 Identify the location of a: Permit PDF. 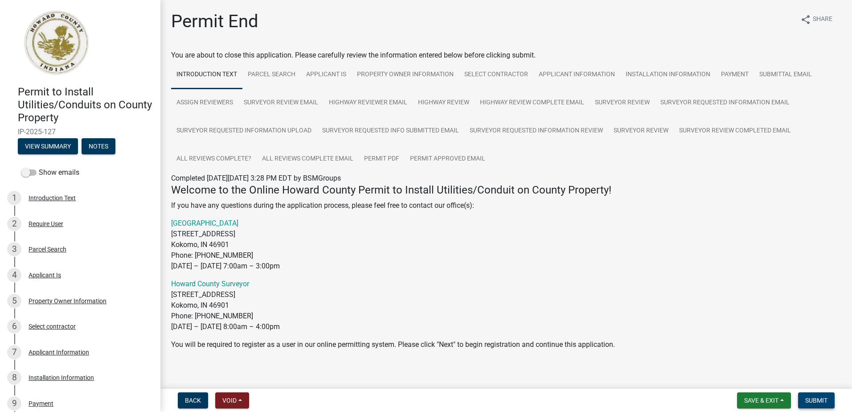
(381, 159).